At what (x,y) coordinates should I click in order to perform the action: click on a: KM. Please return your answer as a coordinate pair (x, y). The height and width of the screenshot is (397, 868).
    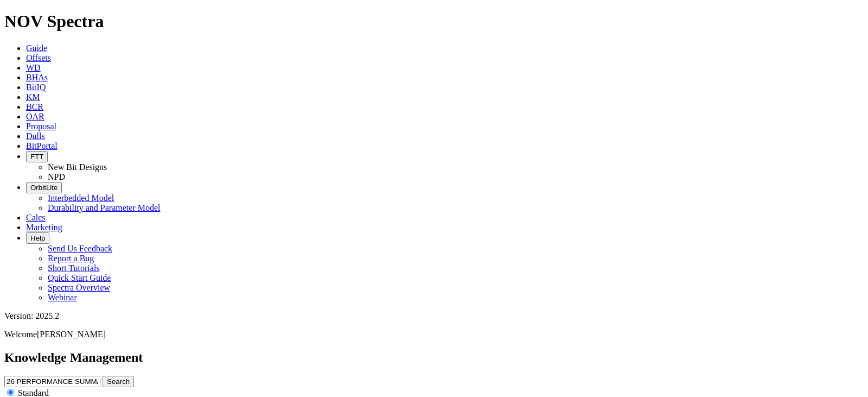
    Looking at the image, I should click on (33, 97).